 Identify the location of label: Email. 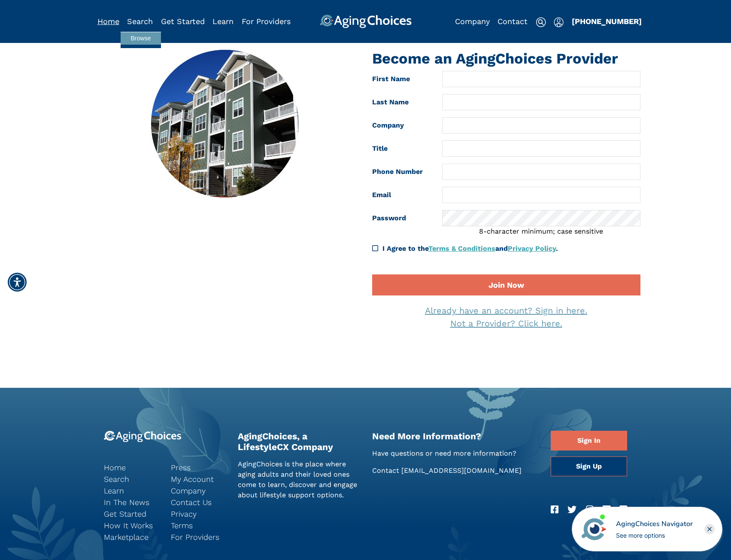
(401, 195).